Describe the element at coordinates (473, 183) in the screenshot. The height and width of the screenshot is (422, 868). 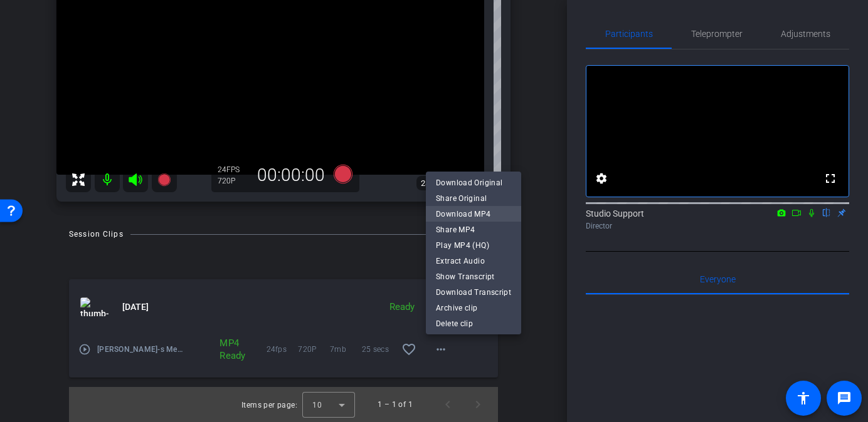
I see `span: Download Original` at that location.